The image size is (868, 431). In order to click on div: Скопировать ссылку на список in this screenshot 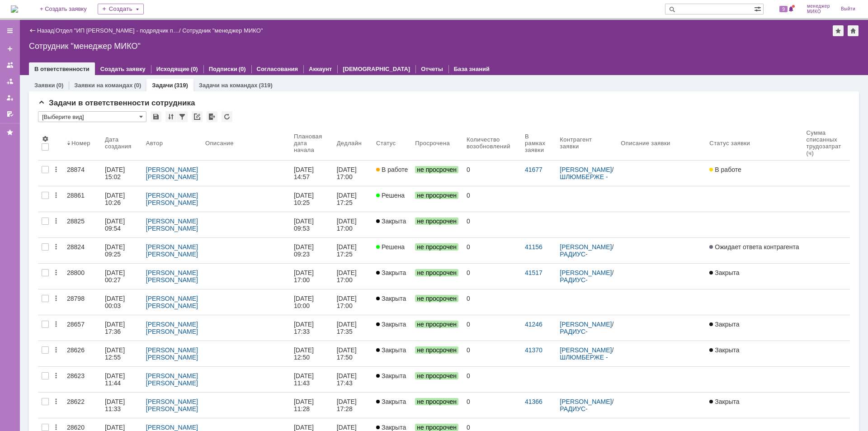, I will do `click(197, 117)`.